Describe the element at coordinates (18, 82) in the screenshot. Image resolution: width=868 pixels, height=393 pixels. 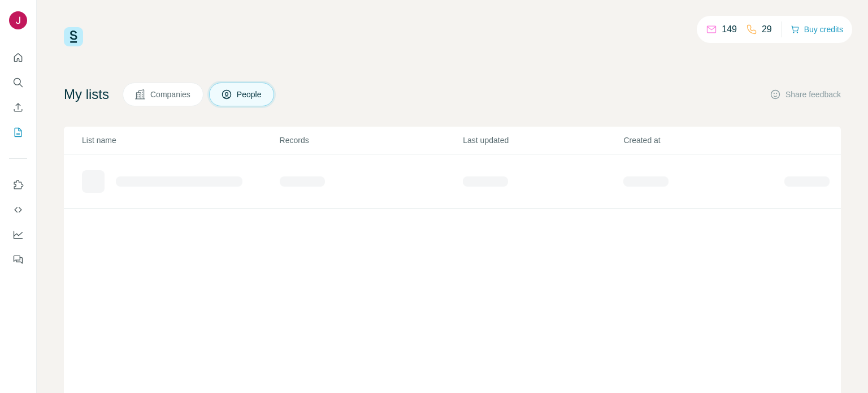
I see `button: Search` at that location.